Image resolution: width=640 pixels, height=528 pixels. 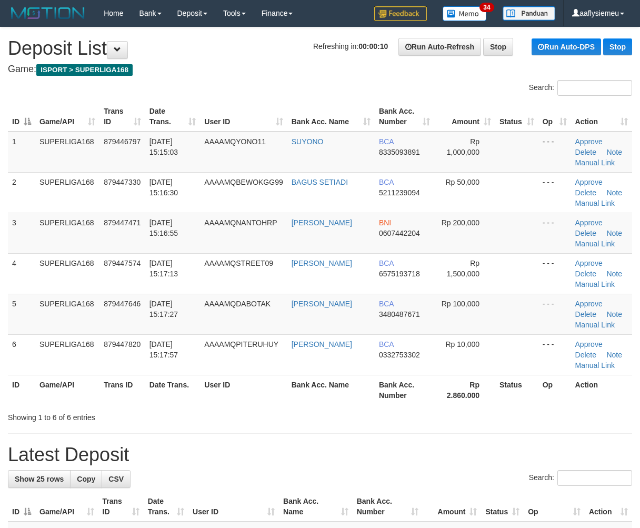 What do you see at coordinates (39, 479) in the screenshot?
I see `span: Show 25 rows` at bounding box center [39, 479].